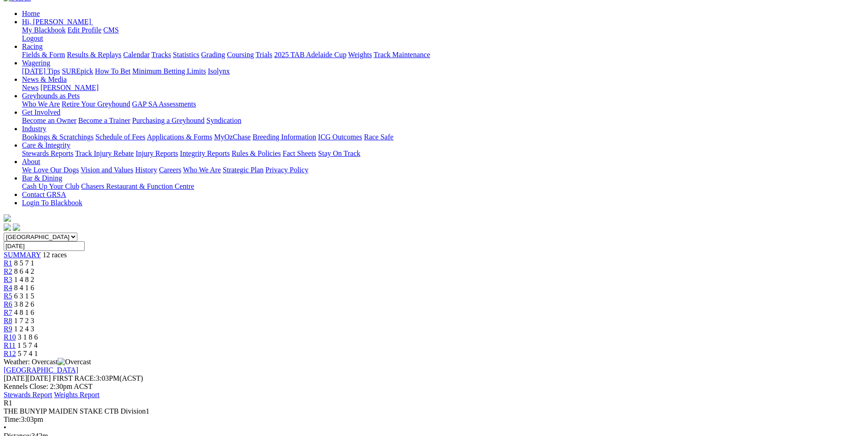 This screenshot has height=436, width=868. I want to click on a: Stewards Report, so click(28, 395).